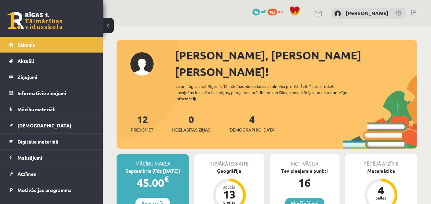  I want to click on a: Rīgas 1. Tālmācības vidusskola, so click(35, 21).